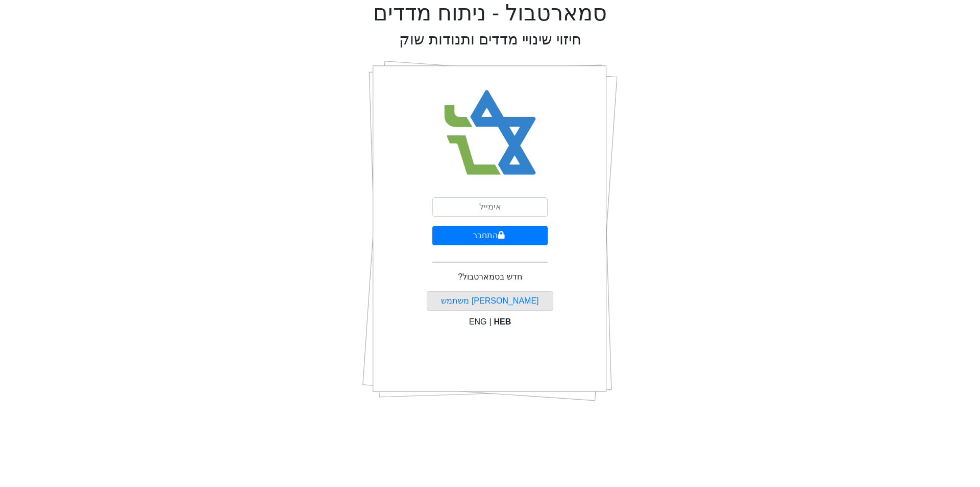  What do you see at coordinates (490, 207) in the screenshot?
I see `input: אימייל` at bounding box center [490, 207].